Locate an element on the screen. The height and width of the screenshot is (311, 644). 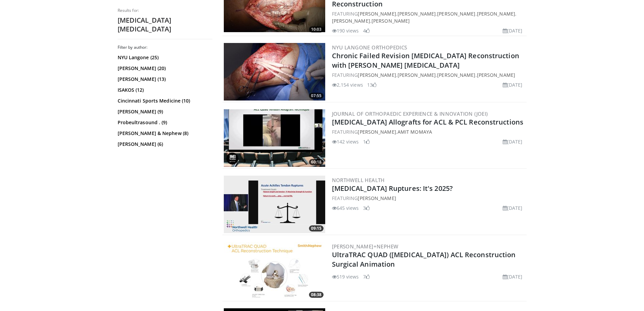
a: Journal of Orthopaedic Experience & Innovation (JOEI) is located at coordinates (410, 114).